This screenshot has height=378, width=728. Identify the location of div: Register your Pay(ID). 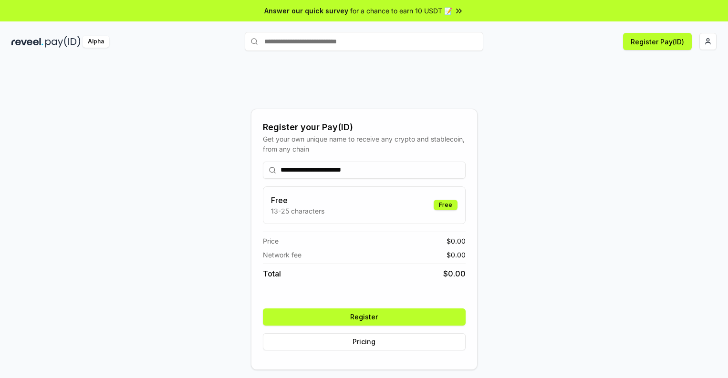
(364, 127).